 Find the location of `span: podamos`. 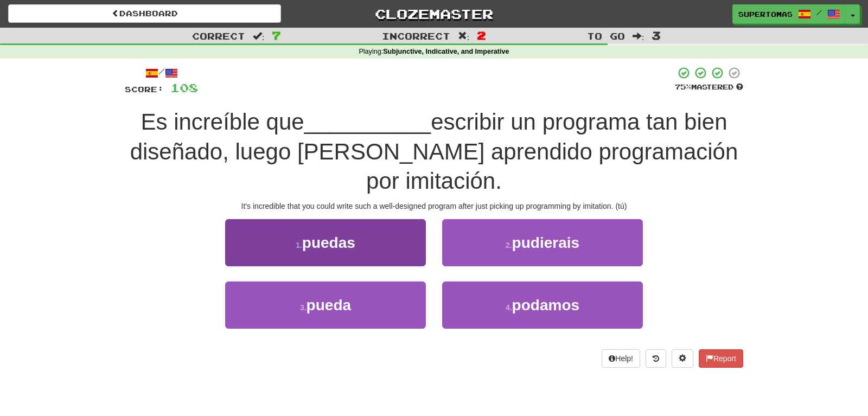

span: podamos is located at coordinates (546, 305).